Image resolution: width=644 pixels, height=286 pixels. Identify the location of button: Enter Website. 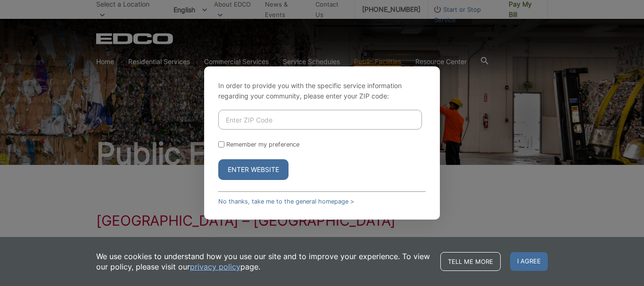
(253, 170).